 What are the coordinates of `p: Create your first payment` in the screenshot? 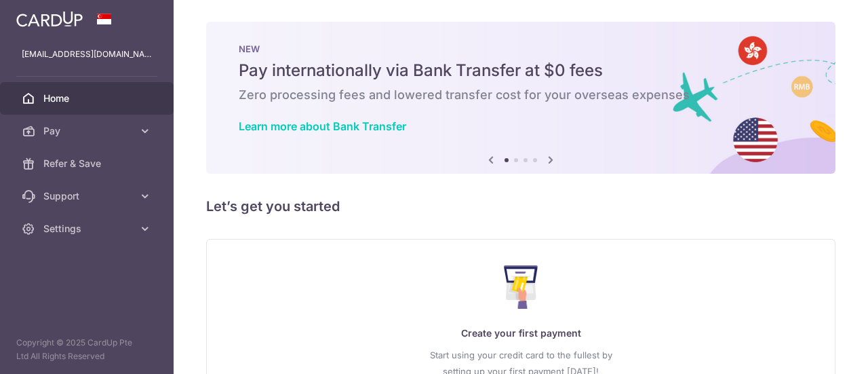 It's located at (521, 333).